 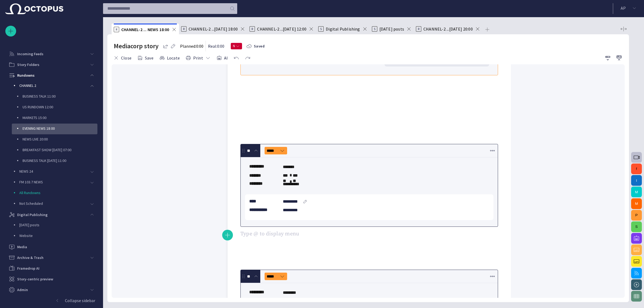 What do you see at coordinates (58, 236) in the screenshot?
I see `p: Website` at bounding box center [58, 236].